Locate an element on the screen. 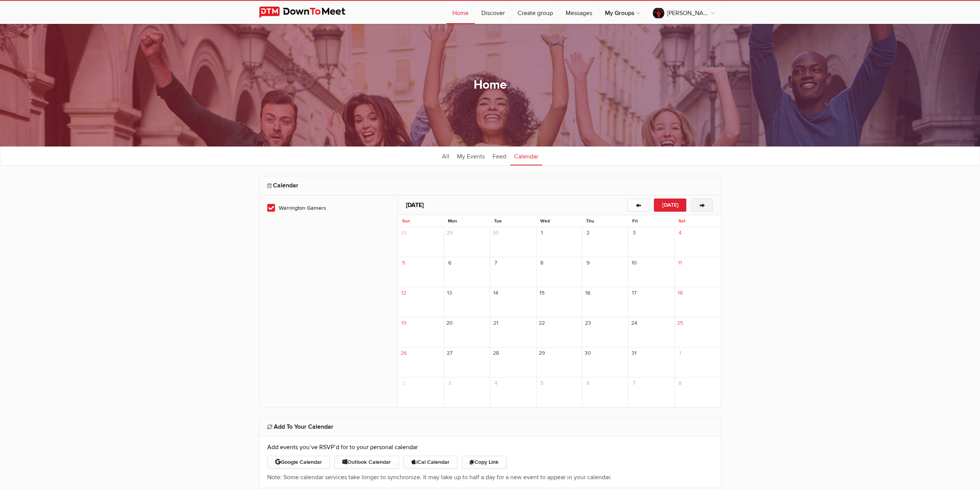 This screenshot has height=490, width=980. h2: Add To Your Calendar is located at coordinates (490, 427).